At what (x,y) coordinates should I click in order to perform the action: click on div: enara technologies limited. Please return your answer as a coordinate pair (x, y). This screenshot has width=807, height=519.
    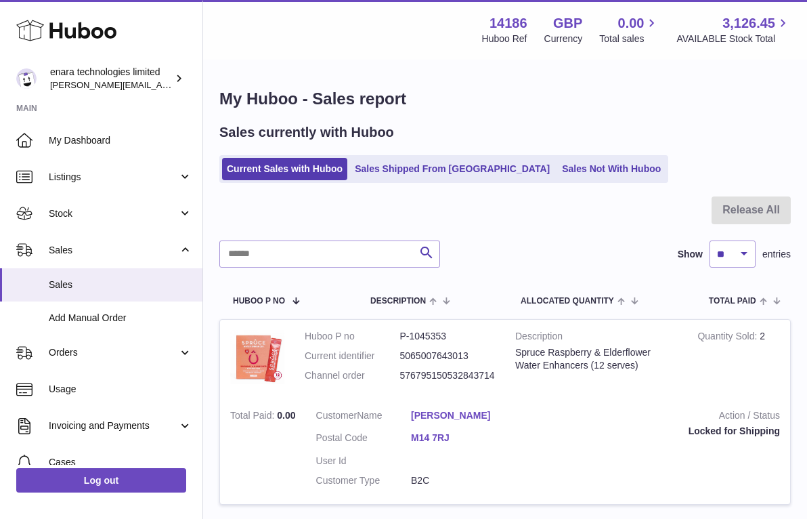
    Looking at the image, I should click on (111, 79).